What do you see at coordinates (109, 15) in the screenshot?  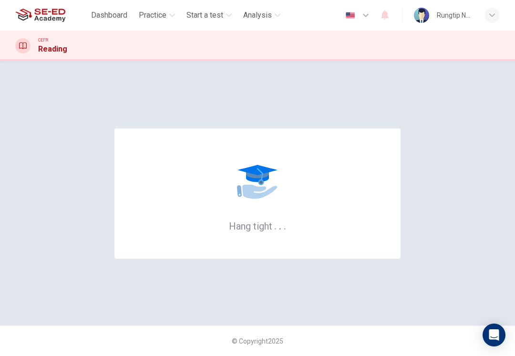 I see `button: Dashboard` at bounding box center [109, 15].